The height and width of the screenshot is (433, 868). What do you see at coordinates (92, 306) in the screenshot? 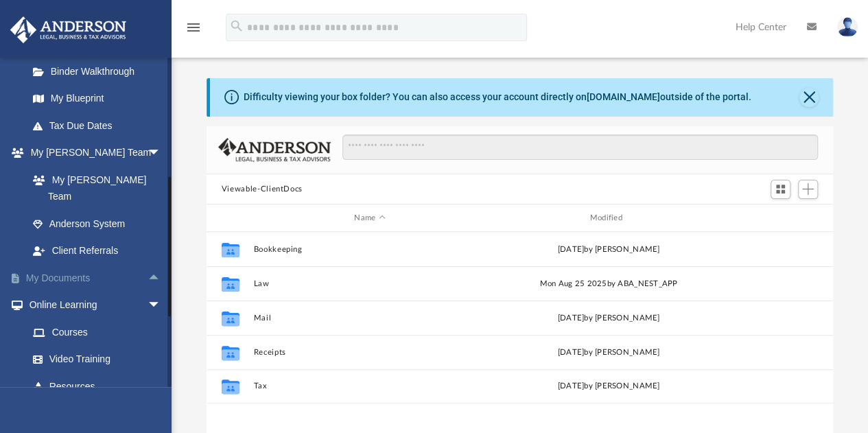
I see `a: Online Learningarrow_drop_down` at bounding box center [92, 306].